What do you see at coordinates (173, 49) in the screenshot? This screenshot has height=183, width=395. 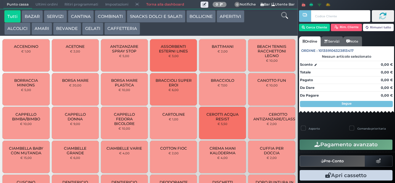 I see `span: ASSORBENTI ESTERNI LINES` at bounding box center [173, 49].